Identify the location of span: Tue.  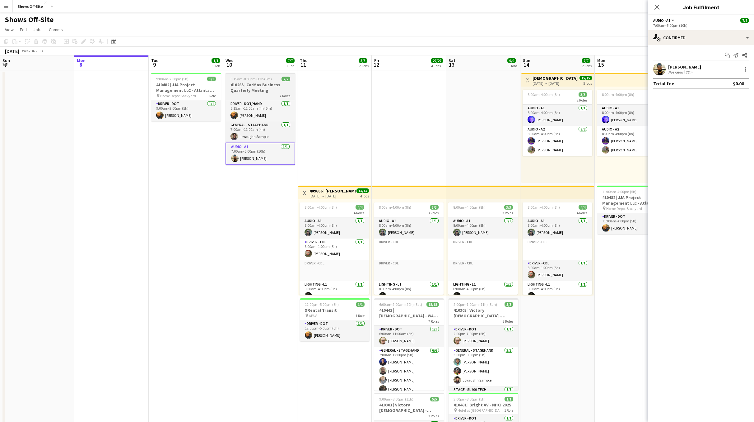
(155, 60).